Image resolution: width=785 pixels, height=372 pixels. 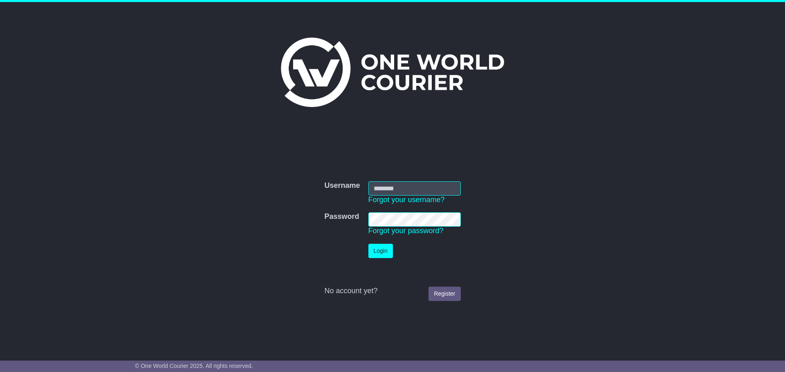 I want to click on a: Register, so click(x=444, y=294).